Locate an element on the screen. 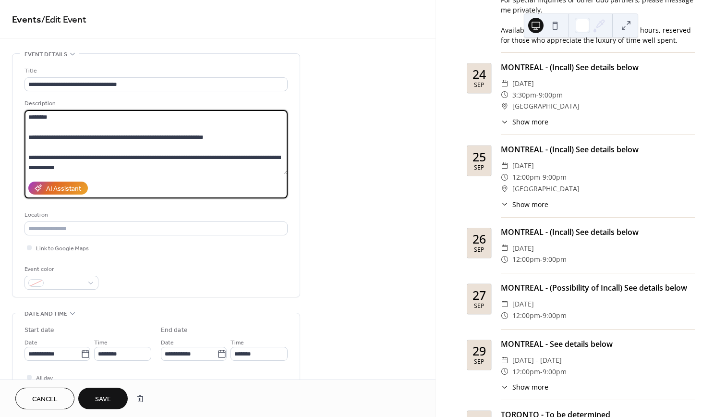 The image size is (726, 417). div: 24 is located at coordinates (479, 74).